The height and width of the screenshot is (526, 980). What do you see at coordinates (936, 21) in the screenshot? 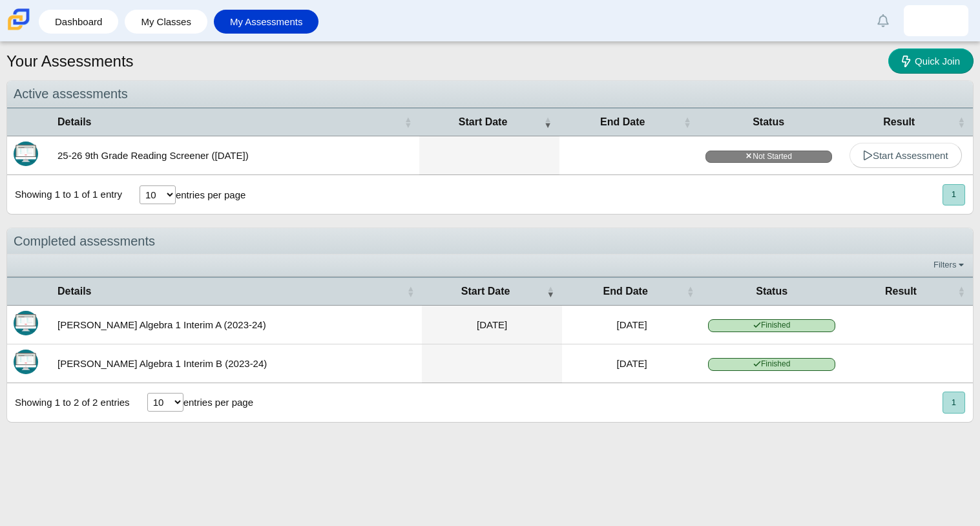
I see `a: samone.robertson.2wJZEt` at bounding box center [936, 21].